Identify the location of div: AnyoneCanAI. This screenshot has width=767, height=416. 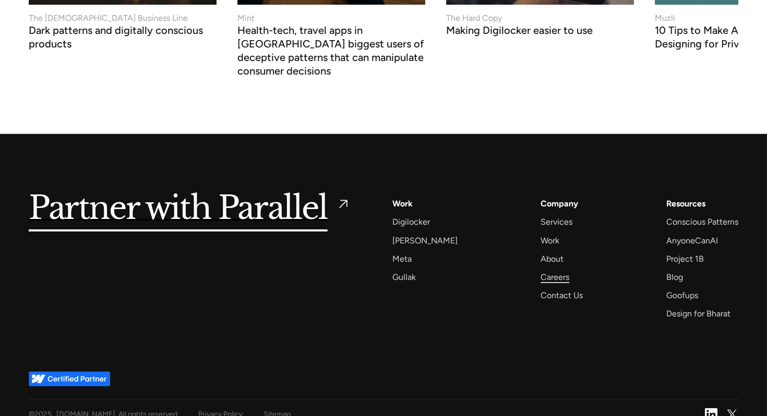
(692, 240).